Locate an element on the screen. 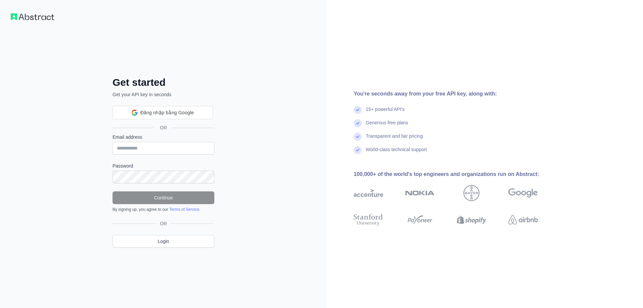  p: Get your API key in seconds is located at coordinates (163, 94).